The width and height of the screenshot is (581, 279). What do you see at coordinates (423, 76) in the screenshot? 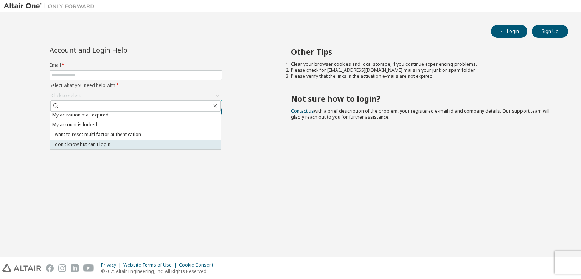
I see `li: Please verify that the links in the activation e-mails are not expired.` at bounding box center [423, 76].